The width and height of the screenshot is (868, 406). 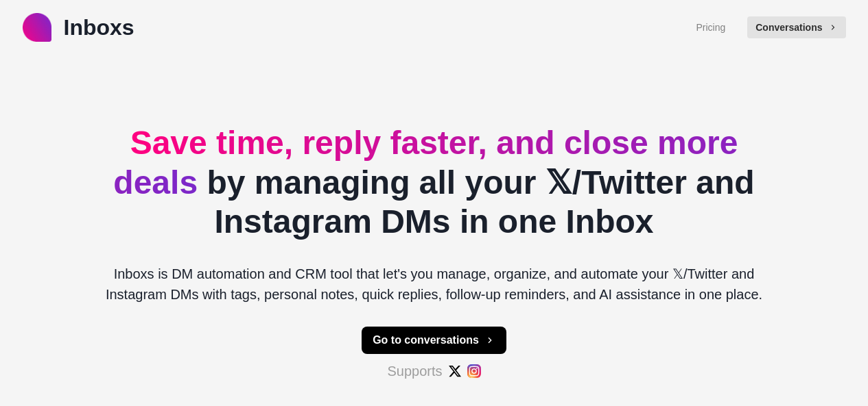 I want to click on h2: by managing all your 𝕏/Twitter and Instagram DMs in one Inbox, so click(x=434, y=182).